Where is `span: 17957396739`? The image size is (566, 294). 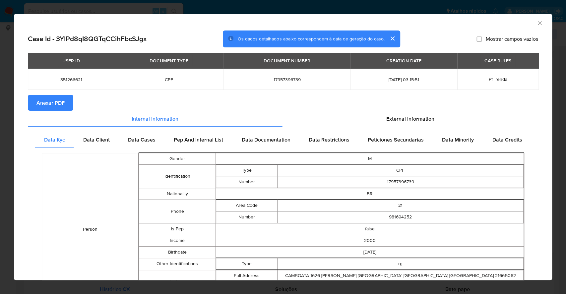 span: 17957396739 is located at coordinates (287, 80).